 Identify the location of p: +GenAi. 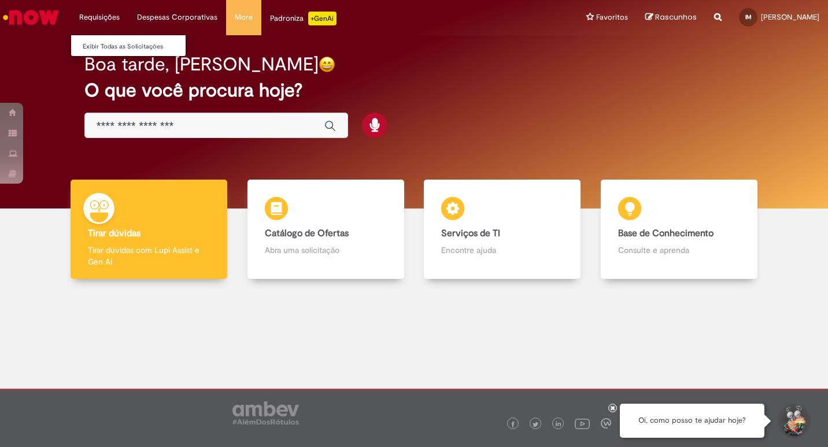
(322, 18).